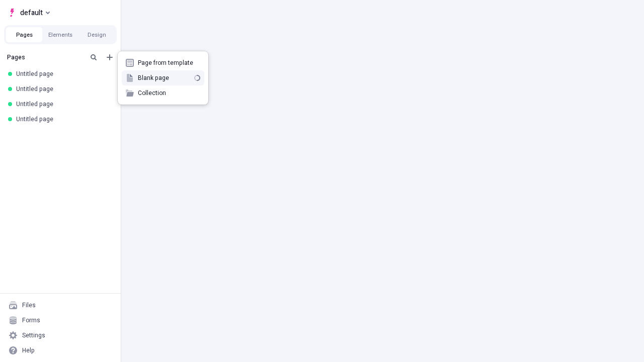 This screenshot has height=362, width=644. Describe the element at coordinates (34, 335) in the screenshot. I see `div: Settings` at that location.